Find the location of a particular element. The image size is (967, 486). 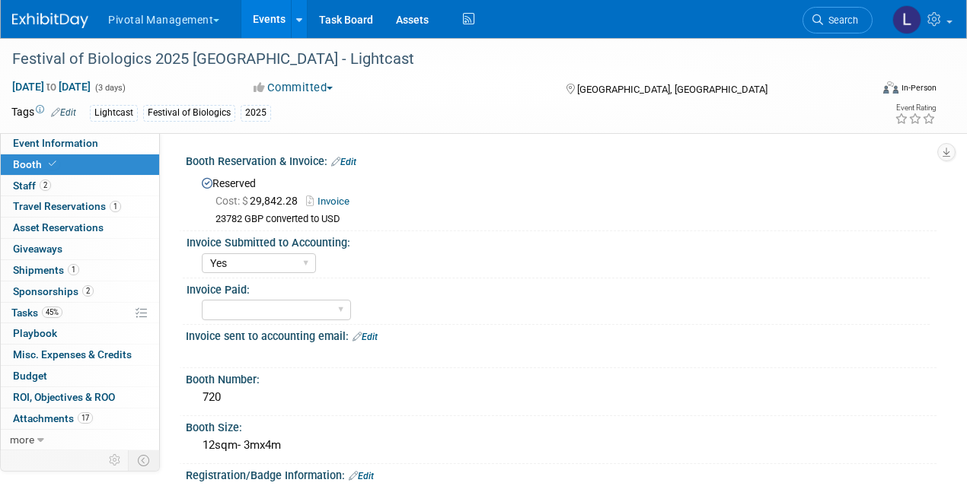

i: Booth reservation complete is located at coordinates (53, 164).